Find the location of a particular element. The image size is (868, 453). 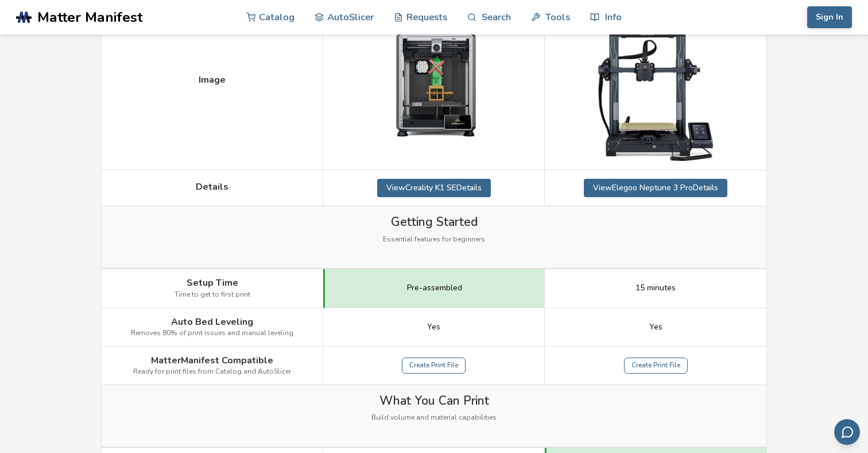

span: Image is located at coordinates (212, 80).